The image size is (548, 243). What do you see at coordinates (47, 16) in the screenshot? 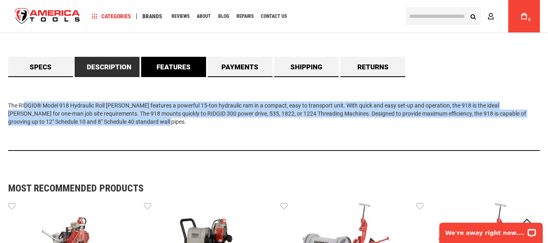
I see `a: store logo` at bounding box center [47, 16].